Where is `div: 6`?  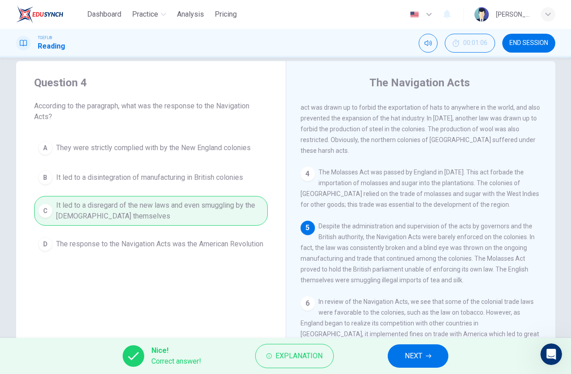
div: 6 is located at coordinates (308, 303).